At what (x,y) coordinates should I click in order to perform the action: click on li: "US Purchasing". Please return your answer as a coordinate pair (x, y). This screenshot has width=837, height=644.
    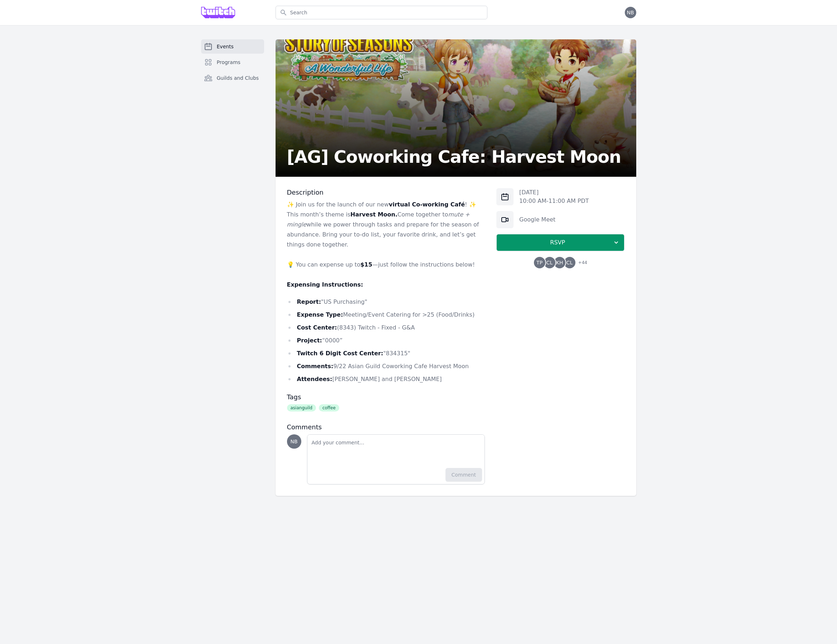
    Looking at the image, I should click on (386, 302).